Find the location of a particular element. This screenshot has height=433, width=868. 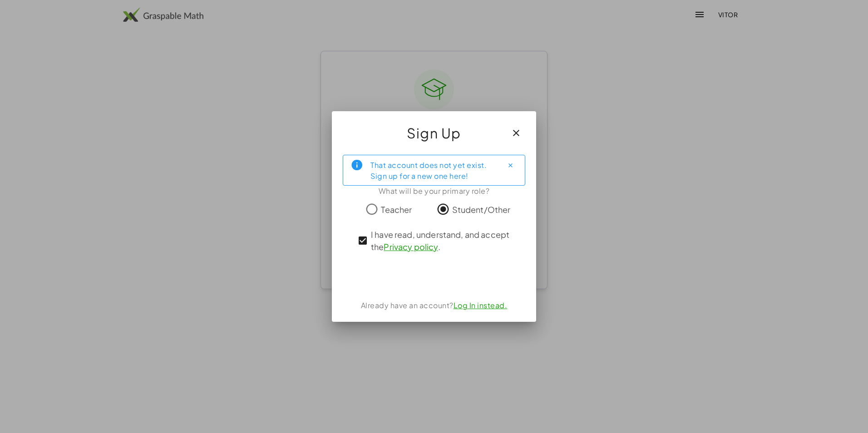

button: Close is located at coordinates (511, 165).